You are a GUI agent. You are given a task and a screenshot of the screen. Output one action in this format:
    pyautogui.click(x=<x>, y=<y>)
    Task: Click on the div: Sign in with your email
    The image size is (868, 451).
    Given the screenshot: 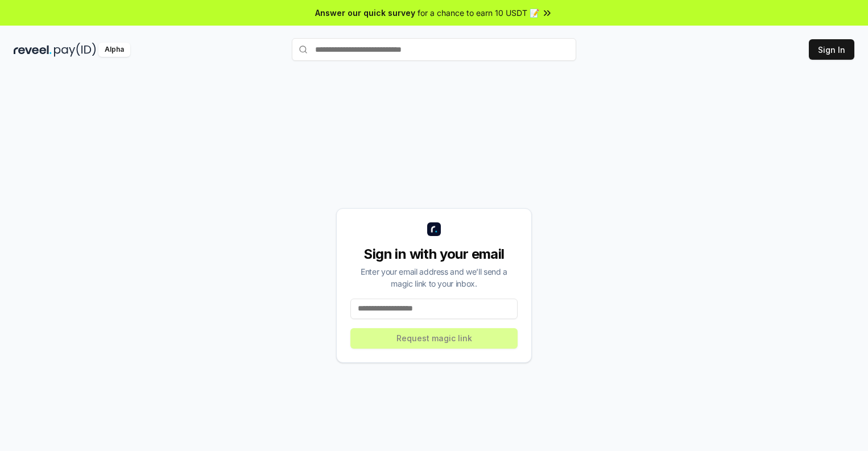 What is the action you would take?
    pyautogui.click(x=434, y=254)
    